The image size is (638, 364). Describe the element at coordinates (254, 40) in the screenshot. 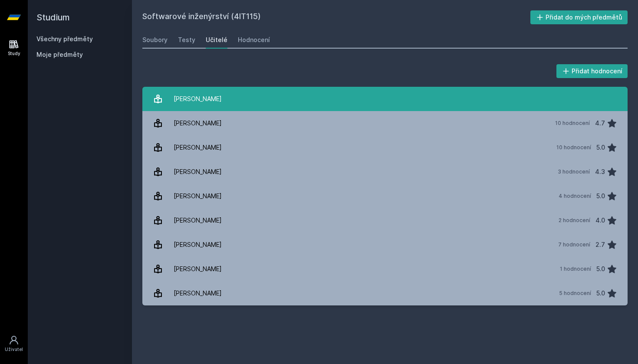

I see `div: Hodnocení` at that location.